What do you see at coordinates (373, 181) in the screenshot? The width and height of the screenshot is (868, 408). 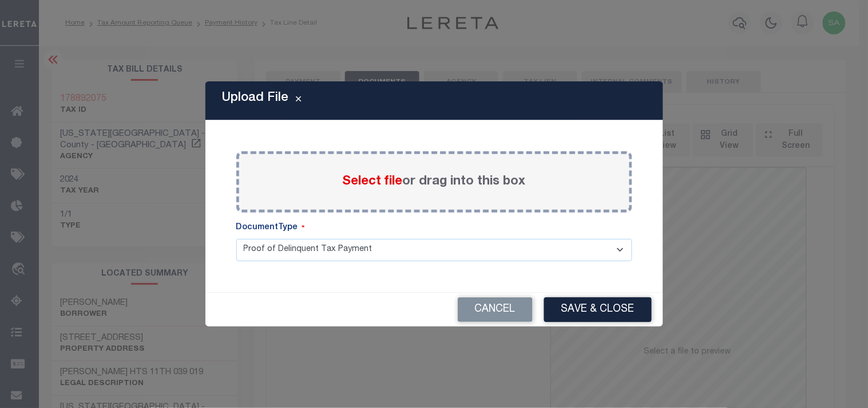 I see `span: Select file` at bounding box center [373, 181].